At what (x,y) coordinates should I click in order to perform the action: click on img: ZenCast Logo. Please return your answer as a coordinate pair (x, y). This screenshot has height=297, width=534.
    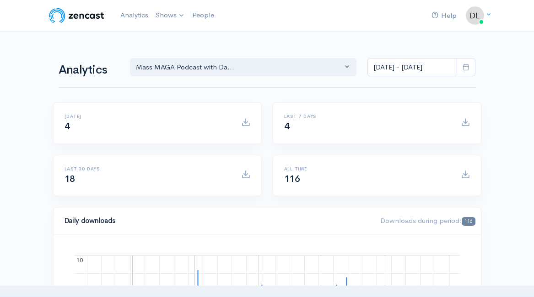
    Looking at the image, I should click on (76, 16).